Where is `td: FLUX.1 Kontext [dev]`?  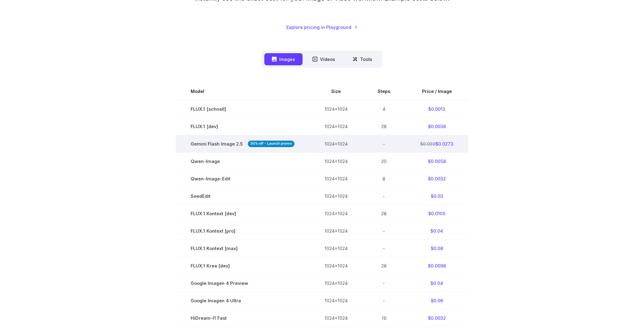
td: FLUX.1 Kontext [dev] is located at coordinates (243, 214).